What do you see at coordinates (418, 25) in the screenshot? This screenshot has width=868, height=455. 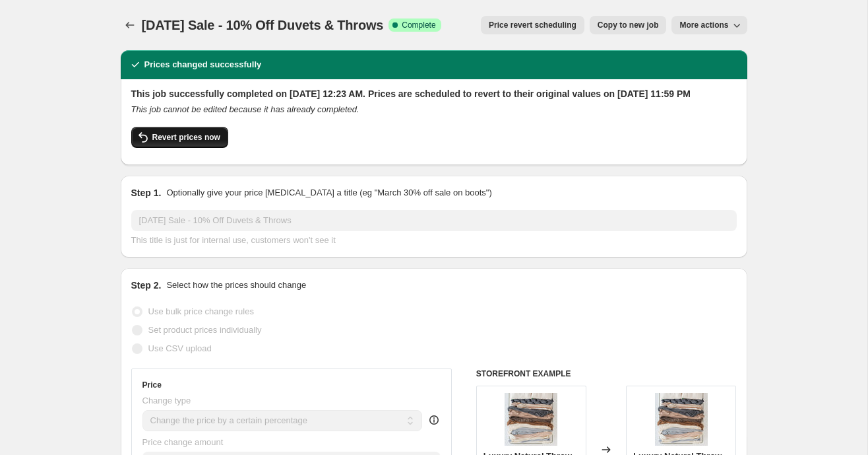 I see `span: Complete` at bounding box center [418, 25].